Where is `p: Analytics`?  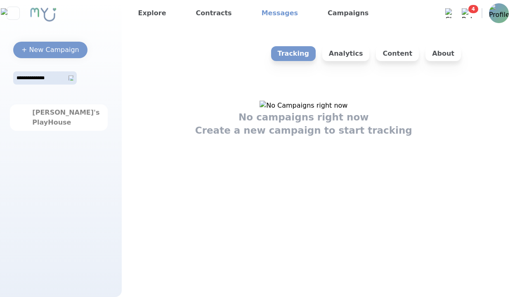 p: Analytics is located at coordinates (346, 54).